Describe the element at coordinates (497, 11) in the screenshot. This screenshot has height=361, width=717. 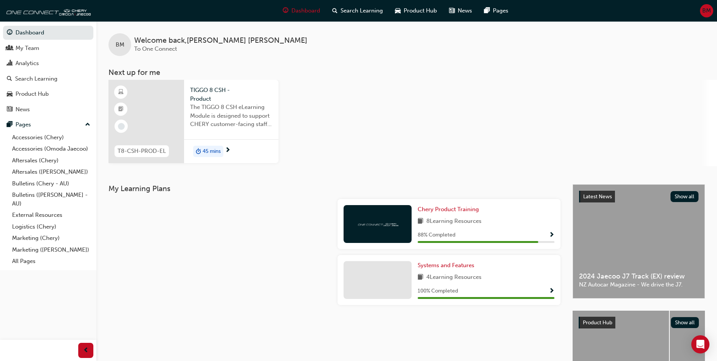
I see `a: pages-iconPages` at that location.